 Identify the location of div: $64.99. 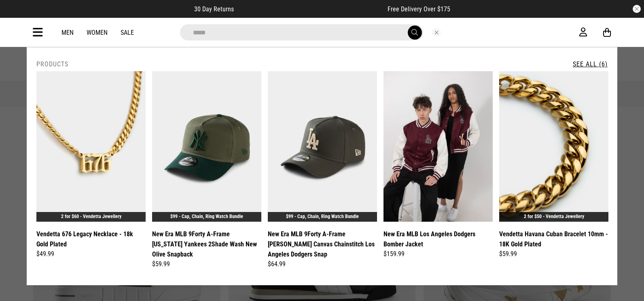
(322, 265).